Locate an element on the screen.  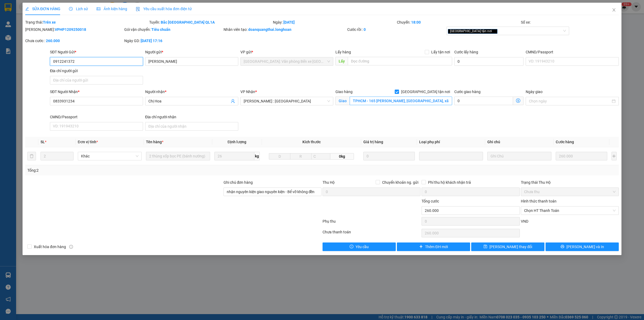
span: Hải Phòng: Văn phòng Bến xe Thượng Lý is located at coordinates (287, 61).